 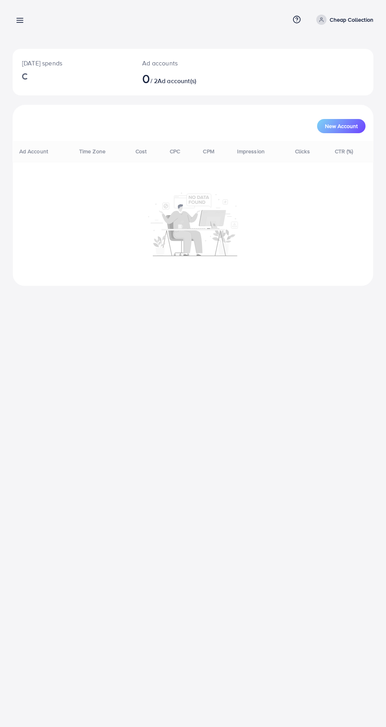 What do you see at coordinates (177, 81) in the screenshot?
I see `span: Ad account(s)` at bounding box center [177, 81].